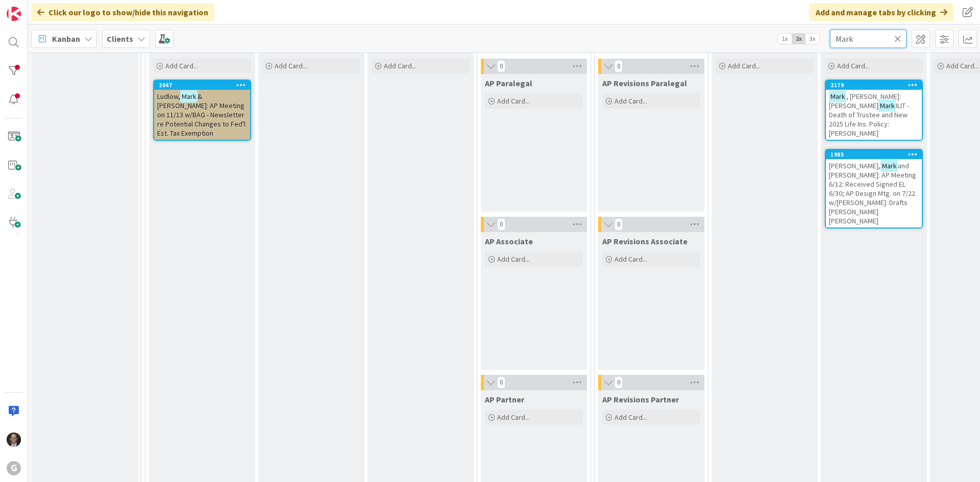 The image size is (980, 482). I want to click on span: AP Associate, so click(509, 241).